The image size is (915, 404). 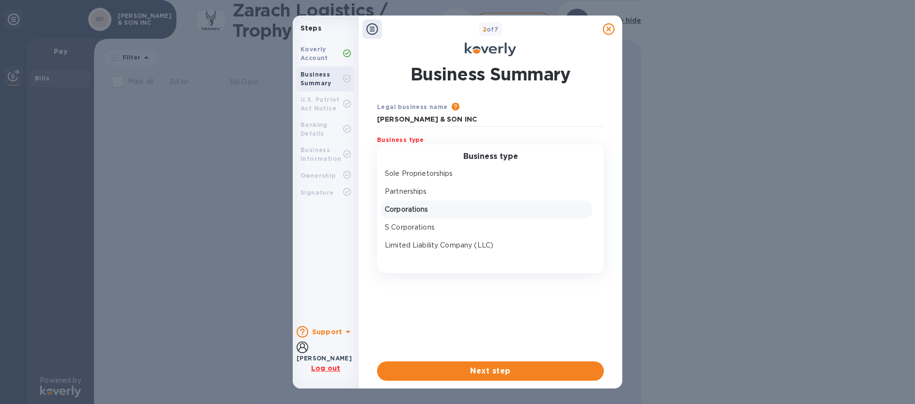 What do you see at coordinates (486, 209) in the screenshot?
I see `p: Corporations` at bounding box center [486, 209].